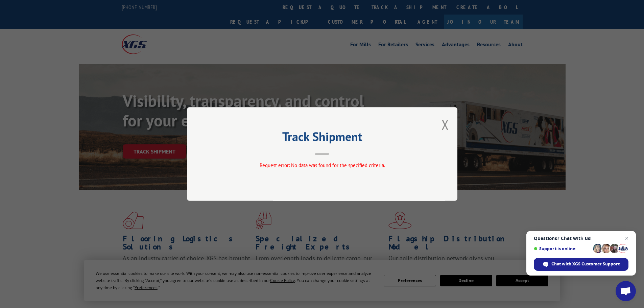  Describe the element at coordinates (322, 165) in the screenshot. I see `span: Request error: No data was found for the specified criteria.` at that location.